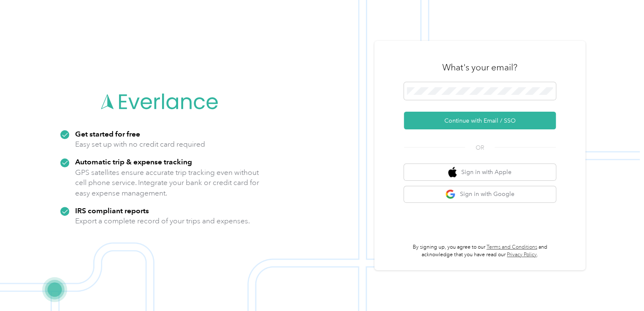 This screenshot has width=644, height=311. I want to click on strong: IRS compliant reports, so click(112, 210).